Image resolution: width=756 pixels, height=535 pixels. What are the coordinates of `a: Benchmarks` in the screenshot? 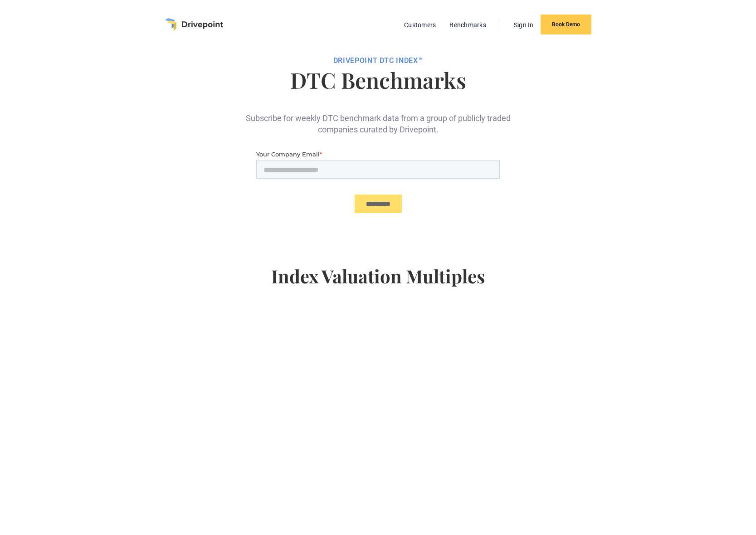 It's located at (467, 25).